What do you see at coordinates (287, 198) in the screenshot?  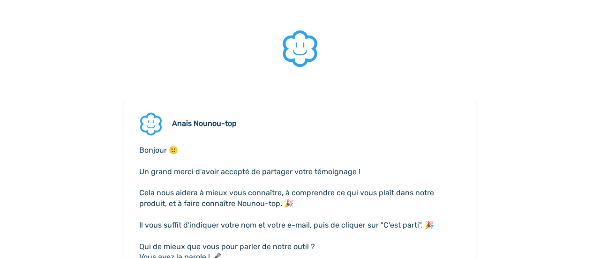 I see `span: Cela nous aidera à mieux vous connaître, à comprendre ce qui vous plaît dans notre produit, et à ...` at bounding box center [287, 198].